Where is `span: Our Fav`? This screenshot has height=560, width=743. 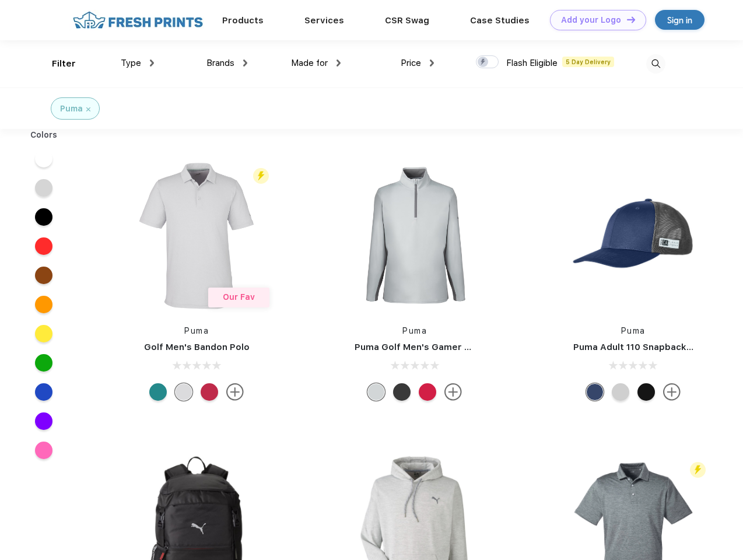 span: Our Fav is located at coordinates (238, 297).